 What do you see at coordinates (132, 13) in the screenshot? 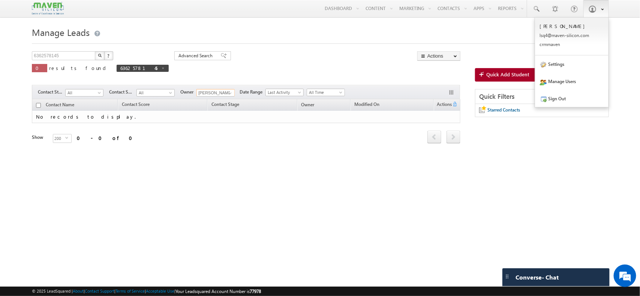
I see `div: Minimize live chat window` at bounding box center [132, 13].